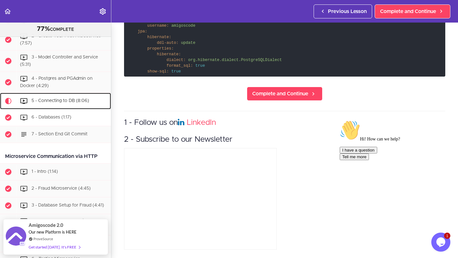 The image size is (458, 258). What do you see at coordinates (17, 39) in the screenshot?
I see `button: Tell me more` at bounding box center [17, 39].